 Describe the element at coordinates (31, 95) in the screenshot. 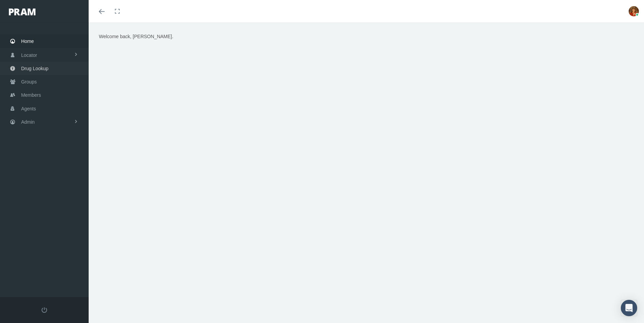

I see `span: Members` at that location.